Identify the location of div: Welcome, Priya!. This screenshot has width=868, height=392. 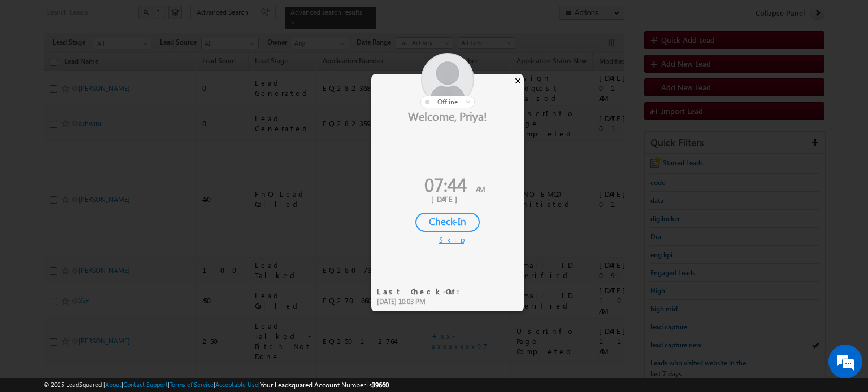
(447, 116).